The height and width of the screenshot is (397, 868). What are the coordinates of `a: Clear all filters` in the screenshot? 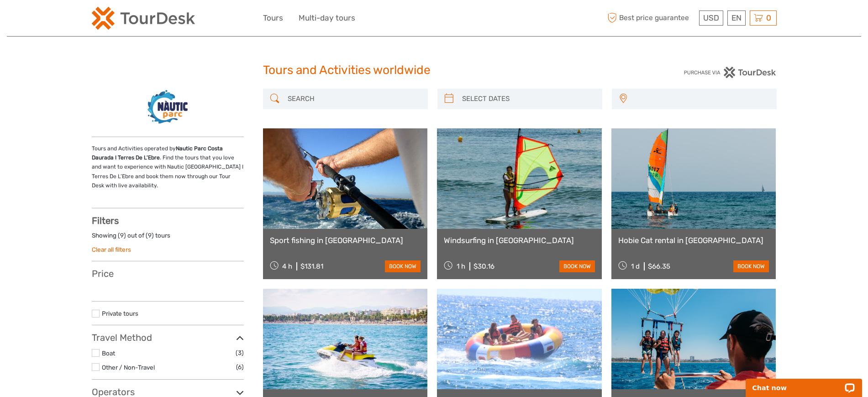 It's located at (112, 249).